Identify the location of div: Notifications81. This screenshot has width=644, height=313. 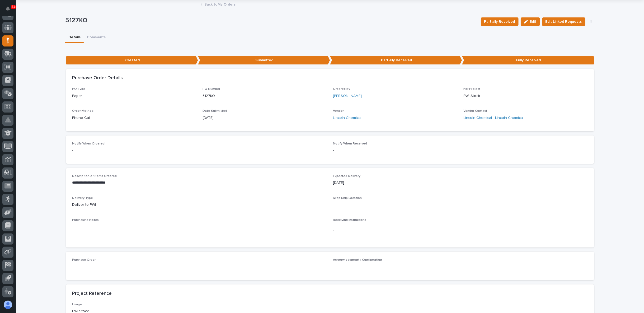
(10, 11).